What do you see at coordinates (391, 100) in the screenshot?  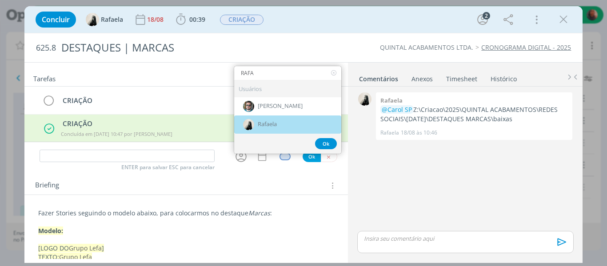 I see `b: Rafaela` at bounding box center [391, 100].